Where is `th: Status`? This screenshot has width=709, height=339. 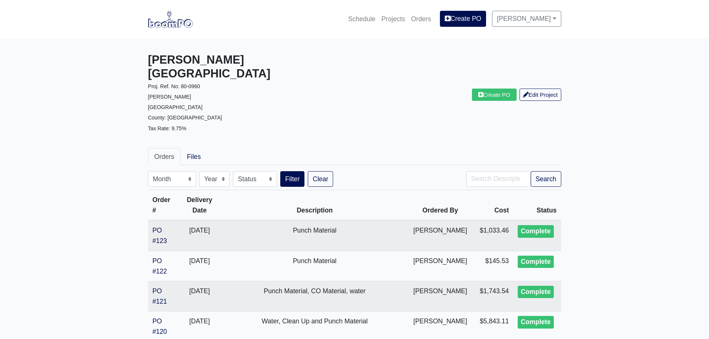
th: Status is located at coordinates (537, 205).